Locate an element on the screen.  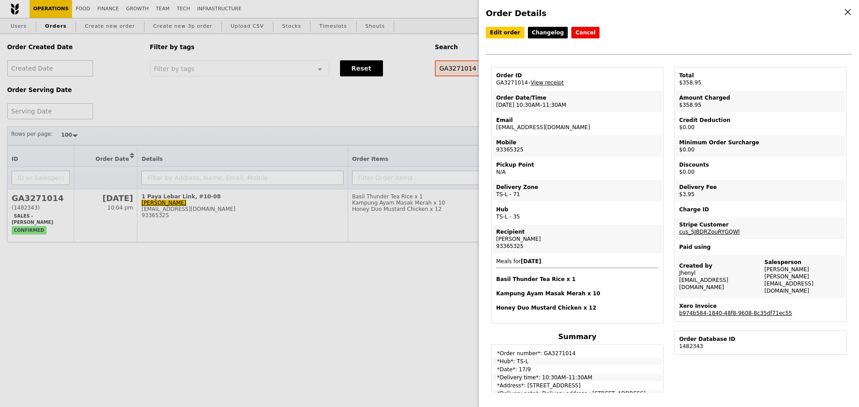
a: cus_SJBDRZouRYGQWl is located at coordinates (709, 232).